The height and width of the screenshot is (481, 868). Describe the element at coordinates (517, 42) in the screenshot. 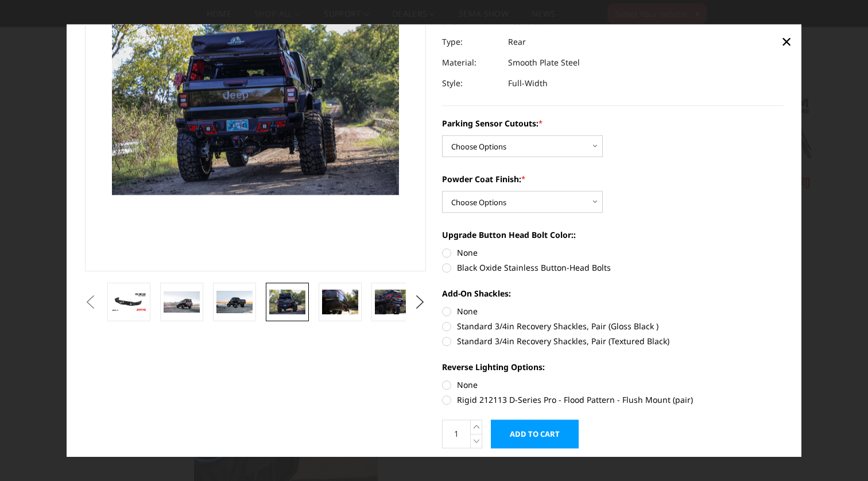

I see `dd: Rear` at that location.